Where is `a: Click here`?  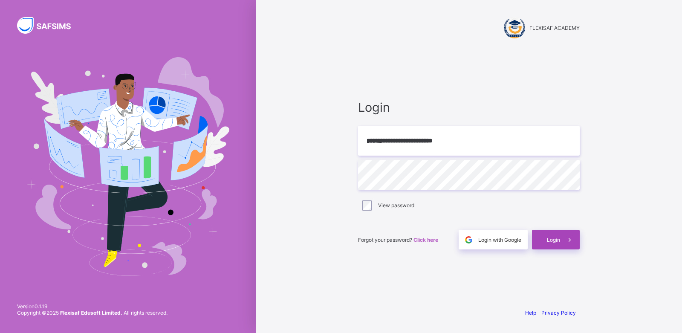 a: Click here is located at coordinates (426, 240).